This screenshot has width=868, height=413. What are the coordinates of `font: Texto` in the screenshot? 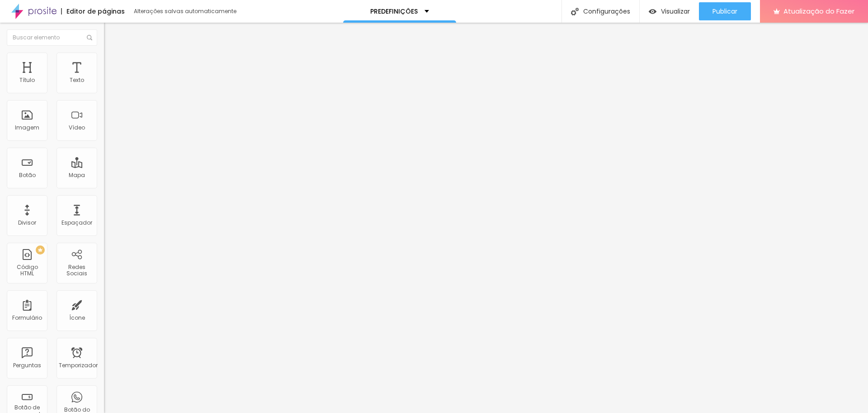 It's located at (77, 80).